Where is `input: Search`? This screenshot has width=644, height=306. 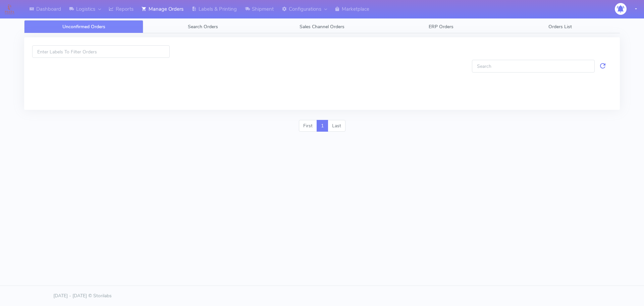 input: Search is located at coordinates (533, 66).